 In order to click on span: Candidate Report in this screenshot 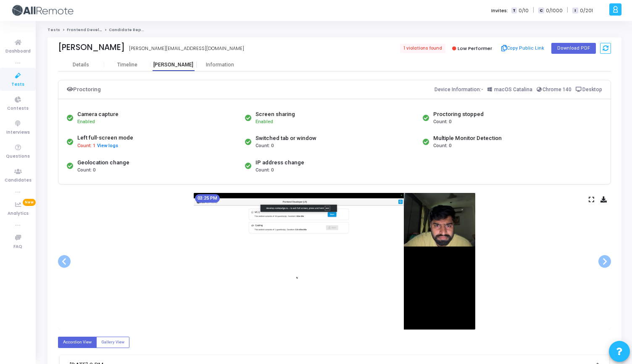, I will do `click(128, 30)`.